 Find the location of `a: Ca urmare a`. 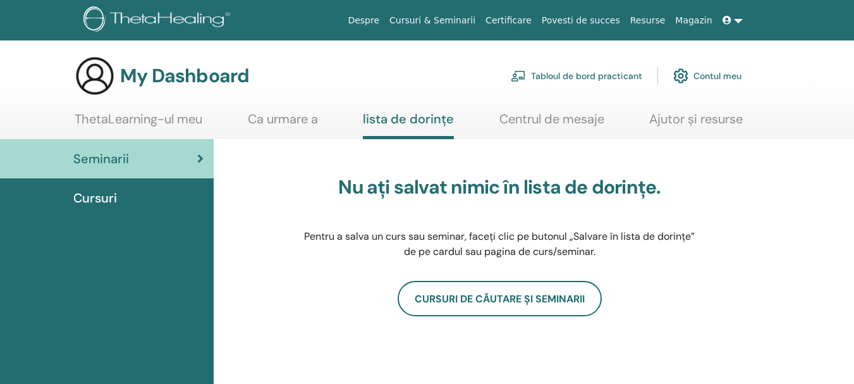

a: Ca urmare a is located at coordinates (283, 123).